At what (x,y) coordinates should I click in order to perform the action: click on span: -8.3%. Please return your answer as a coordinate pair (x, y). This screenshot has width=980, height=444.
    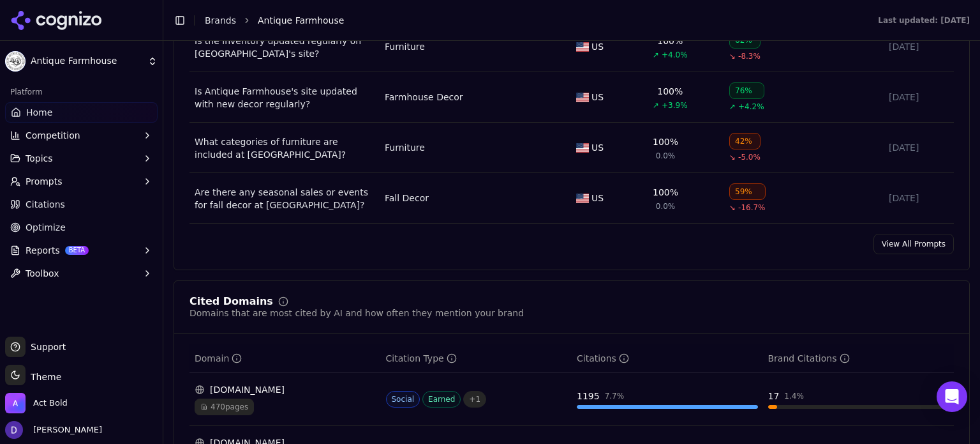
    Looking at the image, I should click on (749, 57).